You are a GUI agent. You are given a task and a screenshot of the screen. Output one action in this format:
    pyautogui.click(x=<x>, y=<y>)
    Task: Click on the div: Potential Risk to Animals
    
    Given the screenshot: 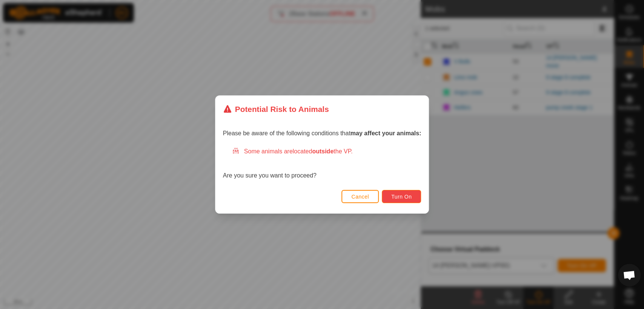 What is the action you would take?
    pyautogui.click(x=275, y=109)
    